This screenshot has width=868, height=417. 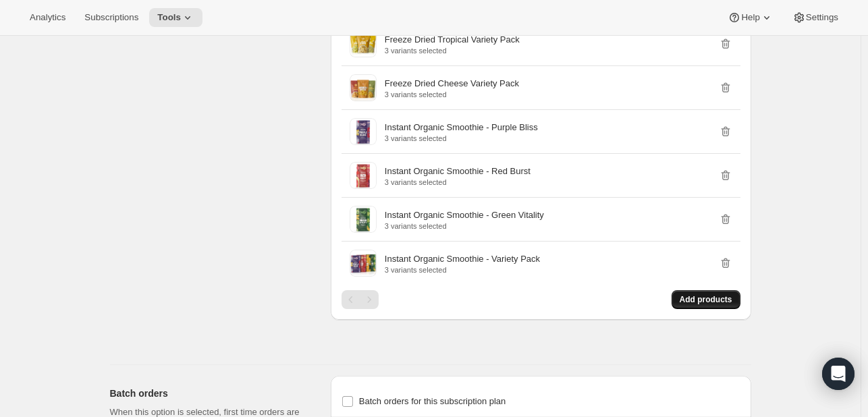 I want to click on span: Subscriptions, so click(x=112, y=17).